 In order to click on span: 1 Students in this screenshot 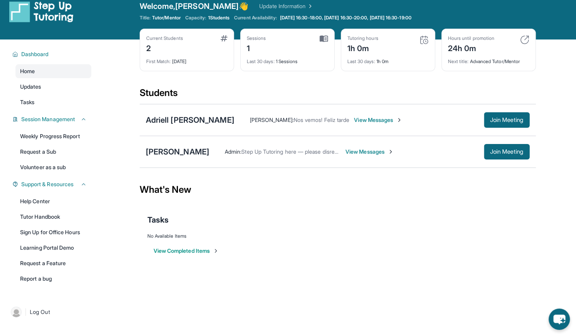, I will do `click(218, 18)`.